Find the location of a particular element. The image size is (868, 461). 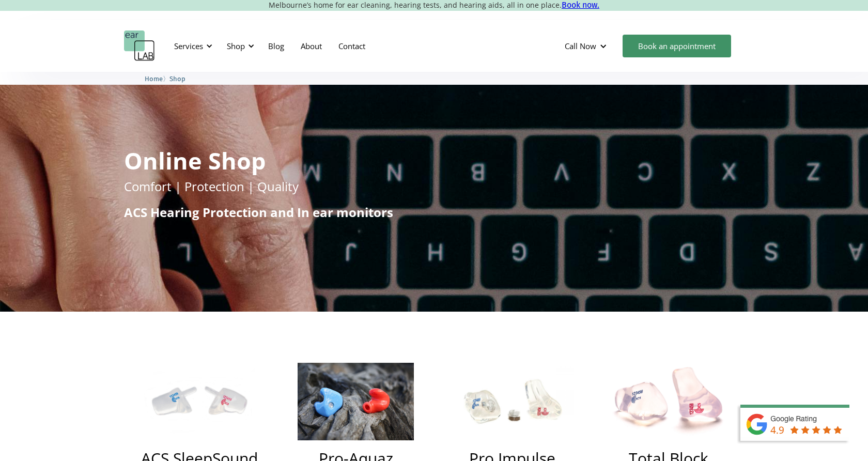

span: Shop is located at coordinates (177, 78).